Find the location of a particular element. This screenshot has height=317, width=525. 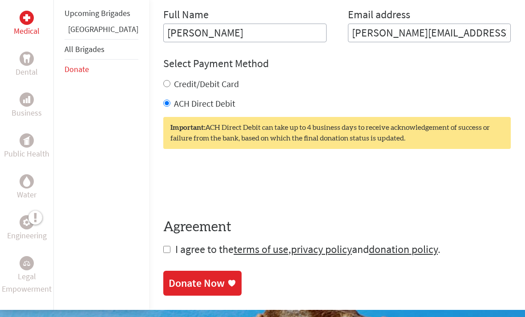

p: Dental is located at coordinates (27, 73).